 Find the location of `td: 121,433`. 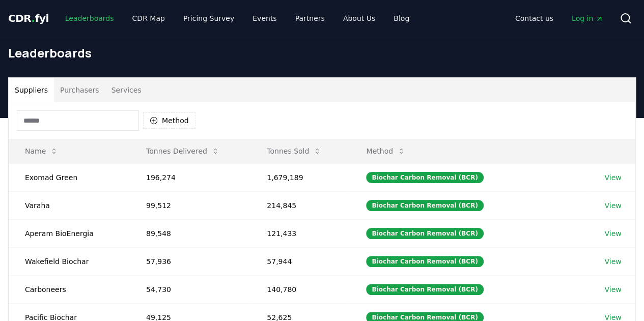

td: 121,433 is located at coordinates (300, 233).